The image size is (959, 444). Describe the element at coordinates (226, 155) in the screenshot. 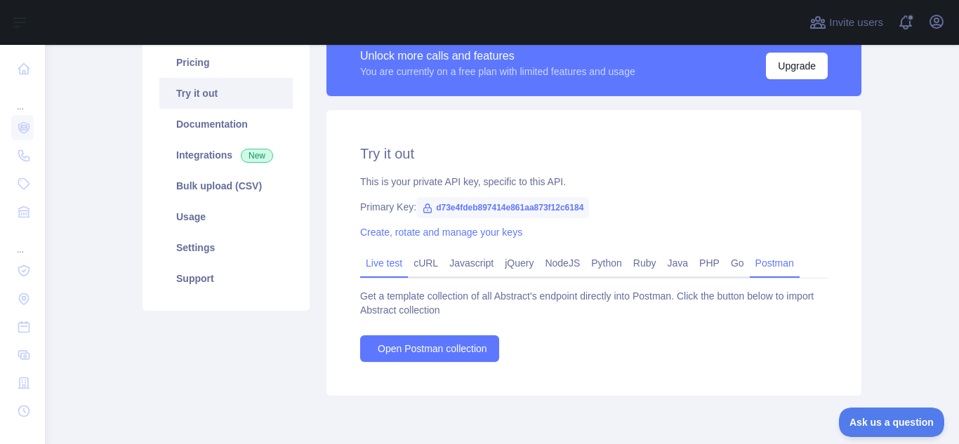

I see `a: Integrations New` at that location.